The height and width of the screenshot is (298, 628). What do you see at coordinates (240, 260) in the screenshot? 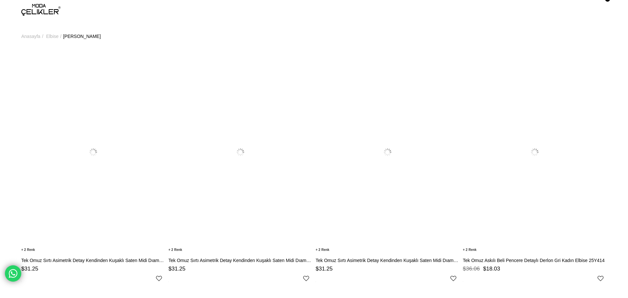
I see `a: Tek Omuz Sırtı Asimetrik Detay Kendinden Kuşaklı Saten Midi Dıamante Siyah Kadın Elbise 26K085` at bounding box center [240, 260].